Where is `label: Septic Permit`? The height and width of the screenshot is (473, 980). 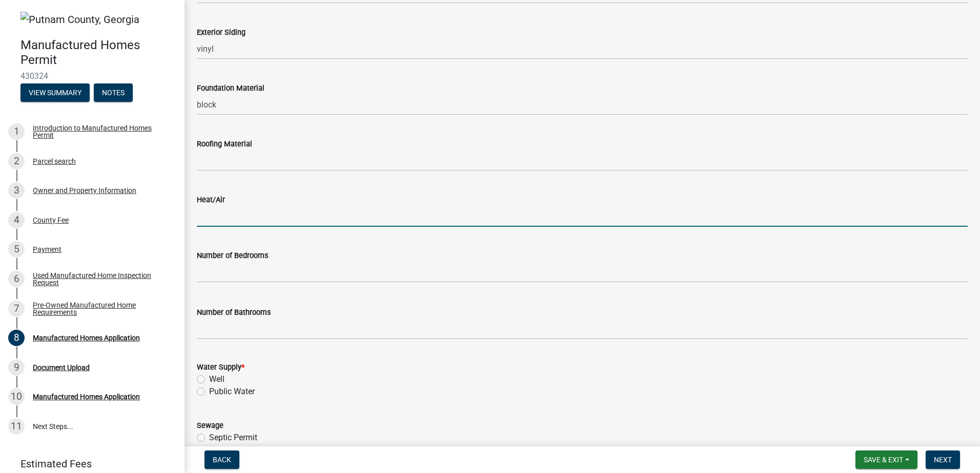 label: Septic Permit is located at coordinates (233, 438).